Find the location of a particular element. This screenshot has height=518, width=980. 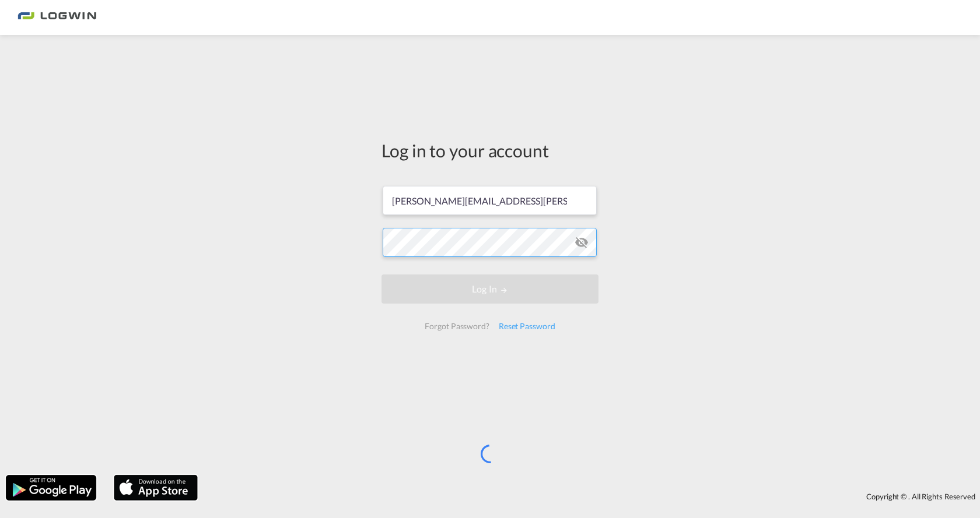

div: Log in to your account is located at coordinates (490, 150).